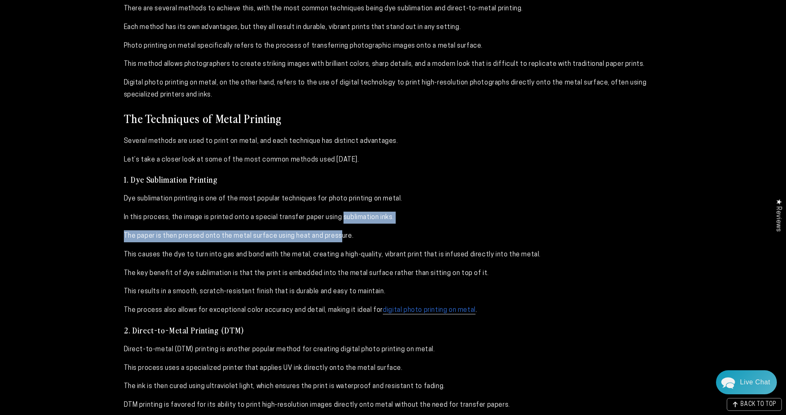  Describe the element at coordinates (263, 368) in the screenshot. I see `span: This process uses a specialized printer that applies UV ink directly onto the metal surface.` at that location.